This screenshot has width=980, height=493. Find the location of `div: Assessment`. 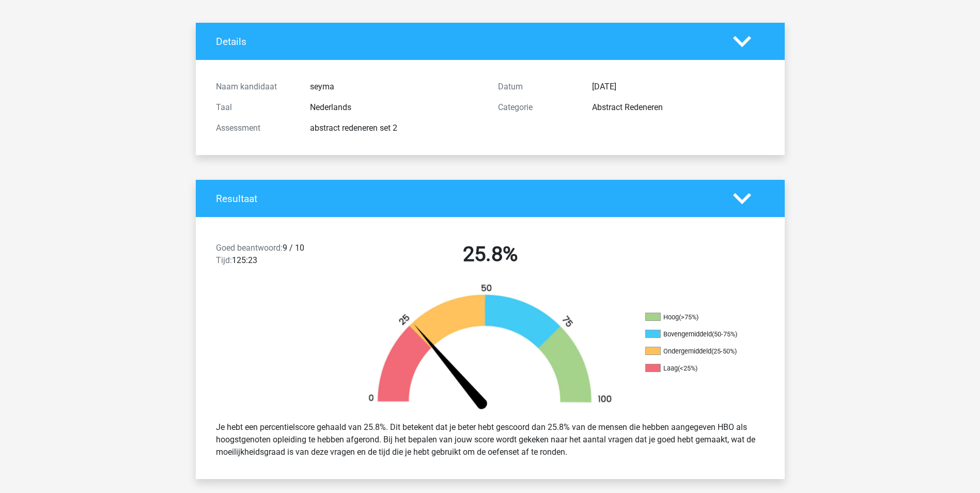

div: Assessment is located at coordinates (255, 128).